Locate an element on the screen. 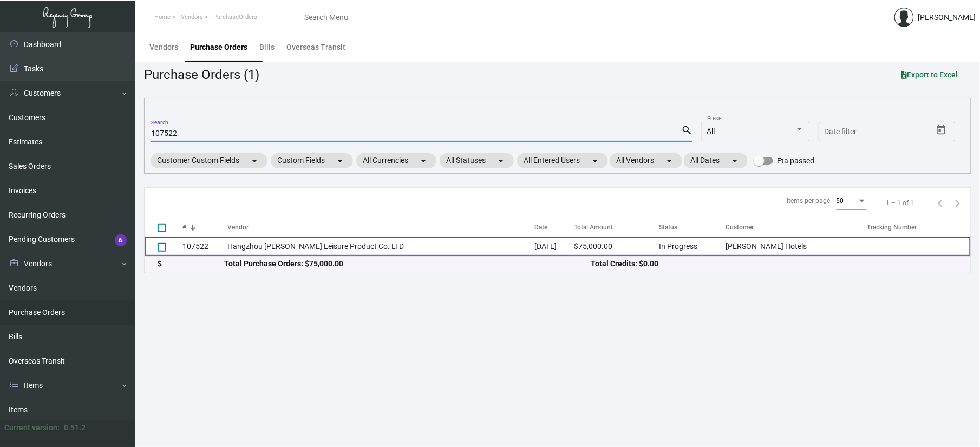 The width and height of the screenshot is (980, 447). mat-chip: Custom Fields is located at coordinates (312, 160).